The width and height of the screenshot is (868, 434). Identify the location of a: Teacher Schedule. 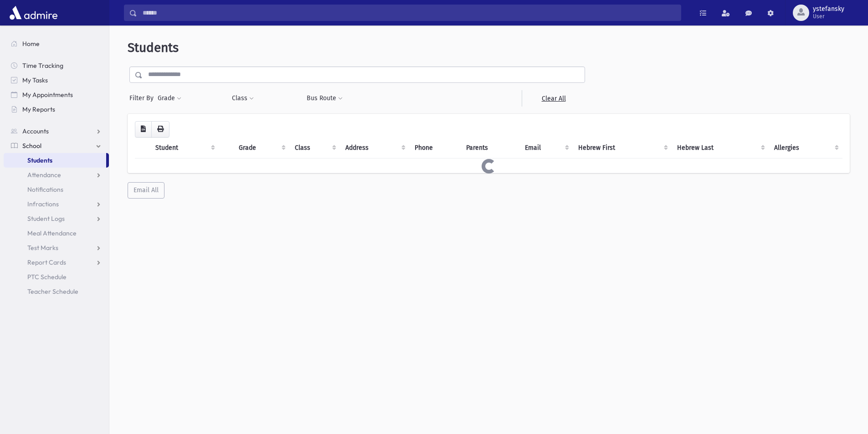
(56, 291).